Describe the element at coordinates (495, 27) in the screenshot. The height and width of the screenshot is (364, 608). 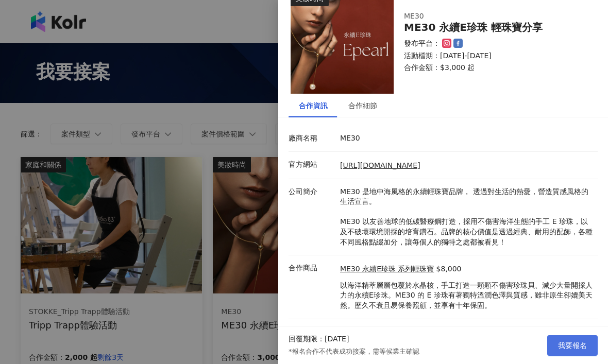
I see `div: ME30 永續E珍珠 輕珠寶分享` at that location.